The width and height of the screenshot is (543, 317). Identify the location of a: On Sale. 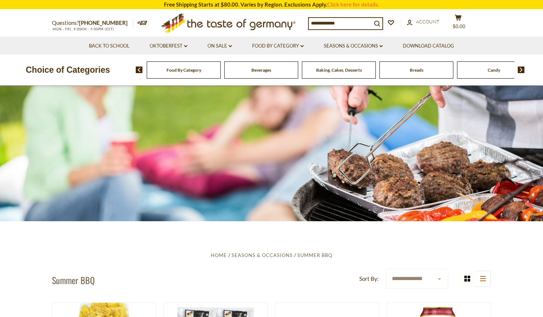
(219, 46).